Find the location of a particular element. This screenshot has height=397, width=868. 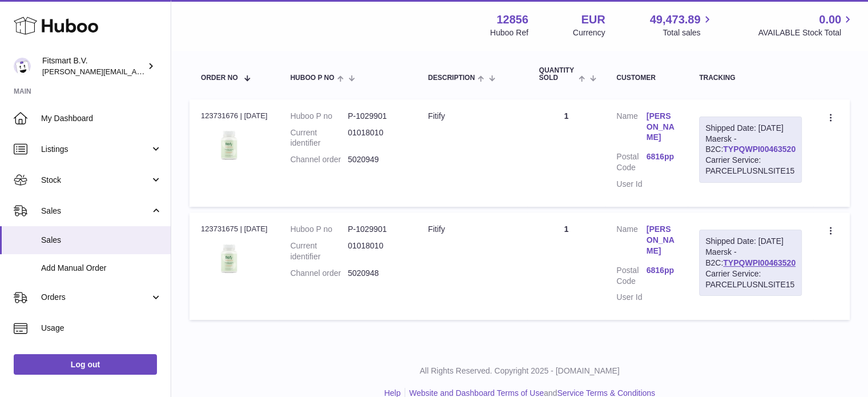

span: Quantity Sold is located at coordinates (558, 74).